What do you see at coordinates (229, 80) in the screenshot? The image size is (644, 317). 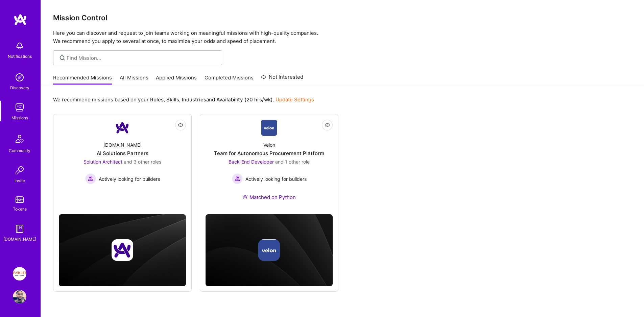 I see `a: Completed Missions` at bounding box center [229, 80].